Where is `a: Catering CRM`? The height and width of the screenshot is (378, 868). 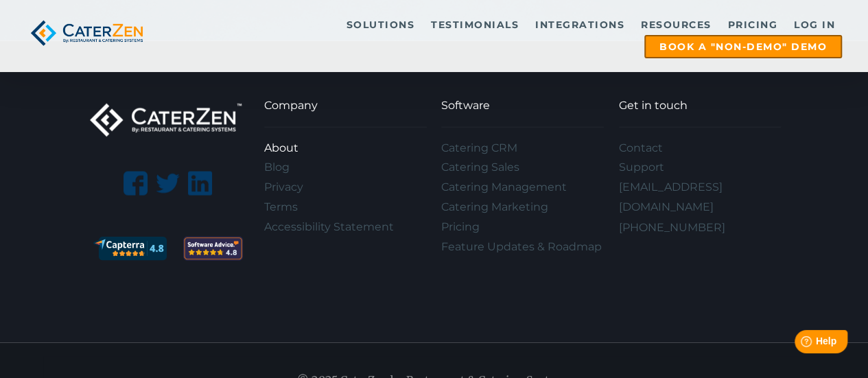 a: Catering CRM is located at coordinates (522, 149).